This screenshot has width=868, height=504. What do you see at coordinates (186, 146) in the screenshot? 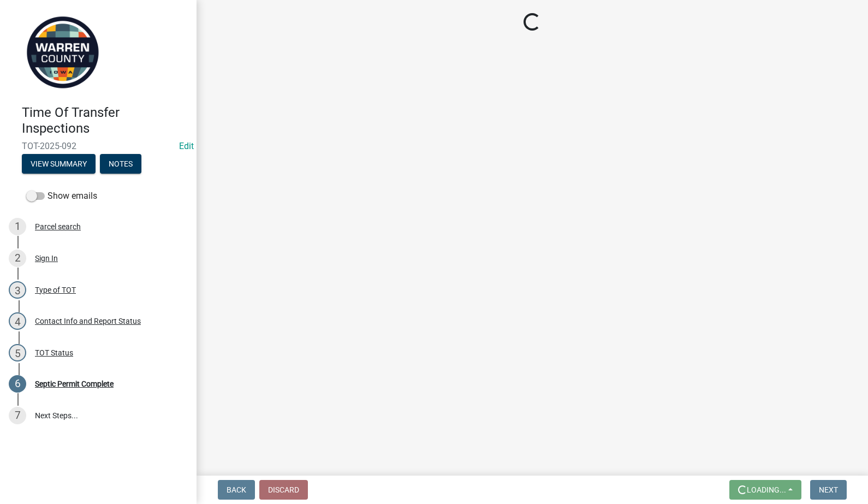
I see `wm-modal-confirm: Edit Application Number` at bounding box center [186, 146].